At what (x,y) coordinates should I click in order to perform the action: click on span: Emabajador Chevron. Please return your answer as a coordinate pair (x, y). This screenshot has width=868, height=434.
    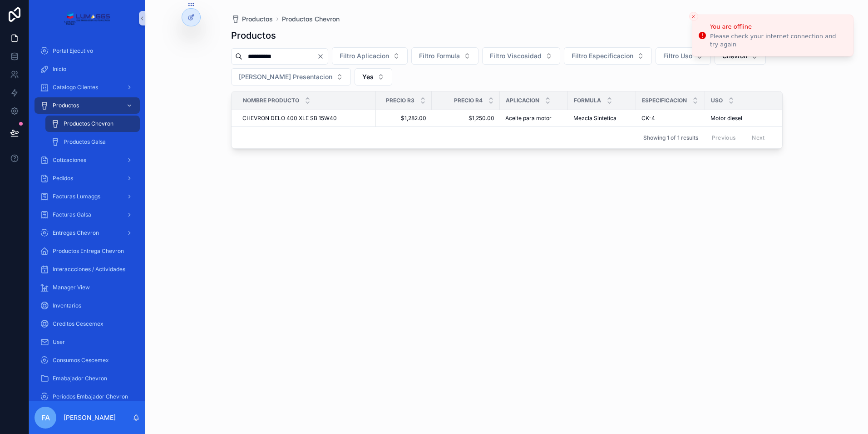
    Looking at the image, I should click on (80, 378).